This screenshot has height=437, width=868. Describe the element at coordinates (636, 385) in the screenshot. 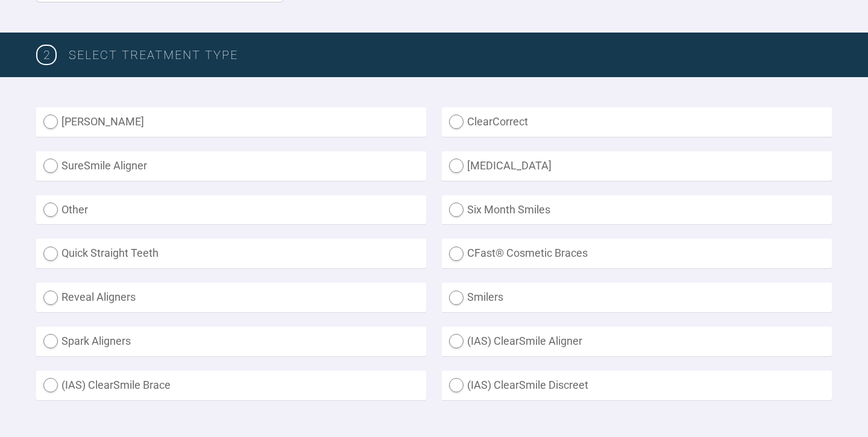

I see `label: (IAS) ClearSmile Discreet` at that location.